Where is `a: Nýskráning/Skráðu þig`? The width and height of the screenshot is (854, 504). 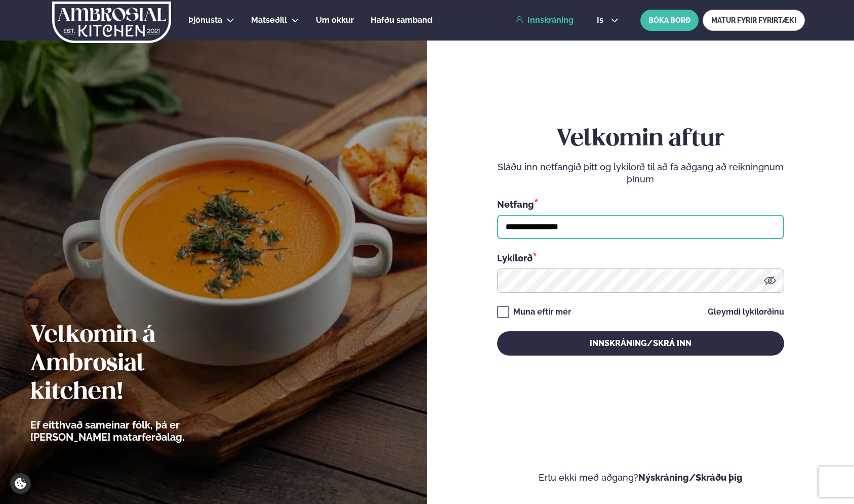
a: Nýskráning/Skráðu þig is located at coordinates (691, 477).